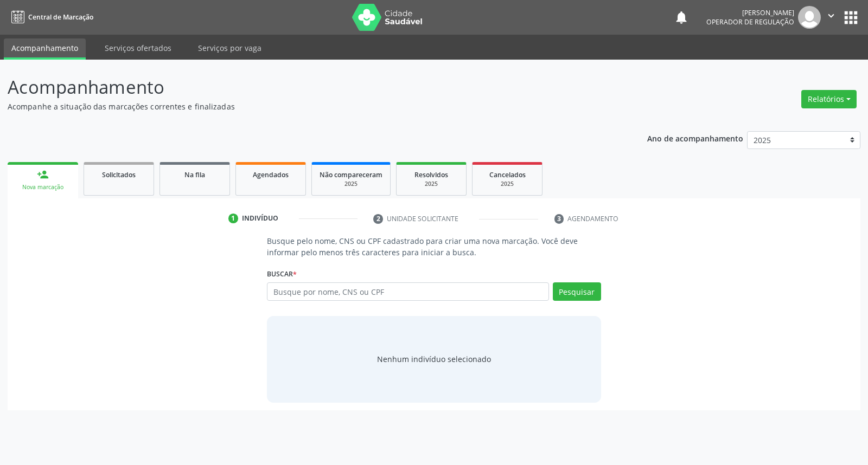 The image size is (868, 465). What do you see at coordinates (281, 274) in the screenshot?
I see `label: Buscar` at bounding box center [281, 274].